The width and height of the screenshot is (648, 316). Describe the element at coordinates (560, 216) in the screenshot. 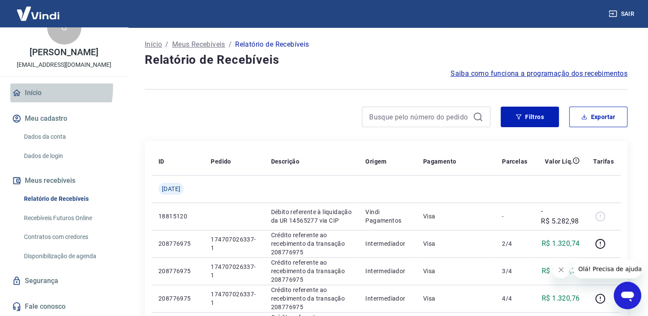

I see `p: -R$ 5.282,98` at that location.